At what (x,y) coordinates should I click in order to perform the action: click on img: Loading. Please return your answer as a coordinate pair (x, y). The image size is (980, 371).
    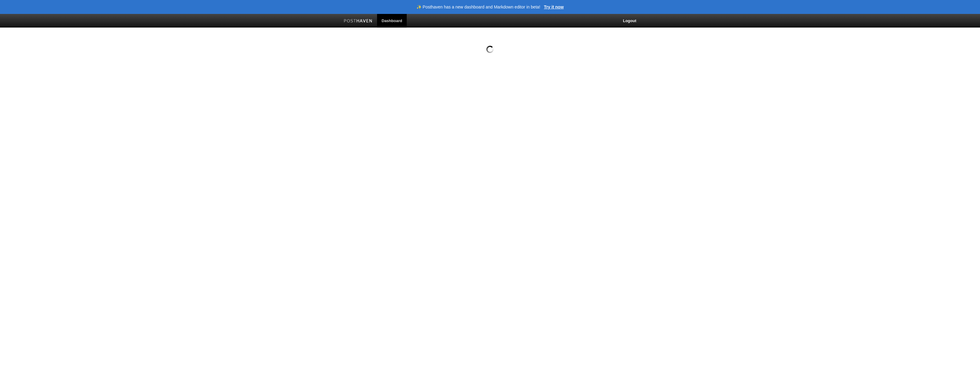
    Looking at the image, I should click on (490, 49).